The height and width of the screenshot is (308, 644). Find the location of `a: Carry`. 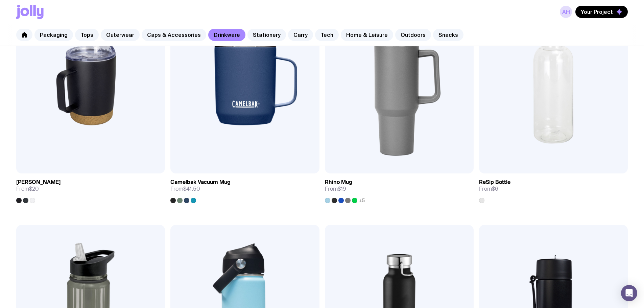

a: Carry is located at coordinates (300, 35).